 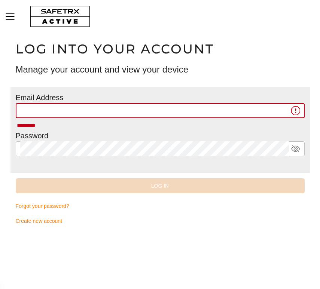 What do you see at coordinates (160, 186) in the screenshot?
I see `button: Log In` at bounding box center [160, 186].